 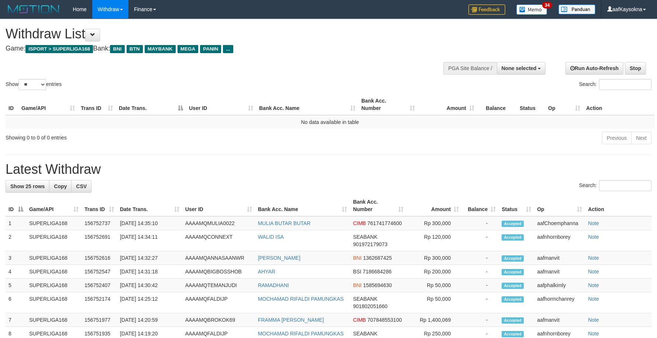 I want to click on td: Rp 200,000, so click(x=434, y=272).